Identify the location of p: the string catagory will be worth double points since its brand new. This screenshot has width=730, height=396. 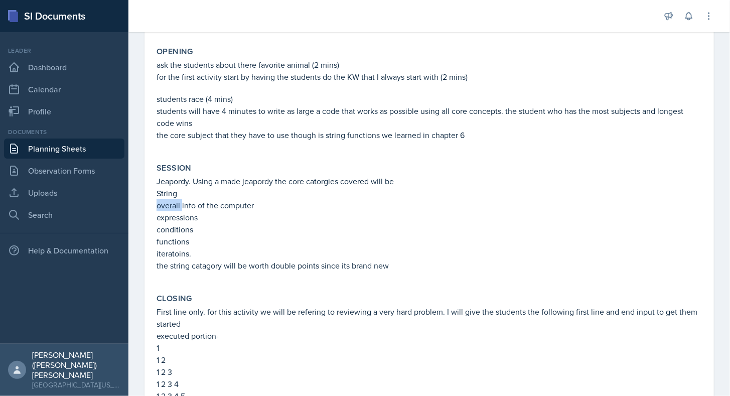
(429, 265).